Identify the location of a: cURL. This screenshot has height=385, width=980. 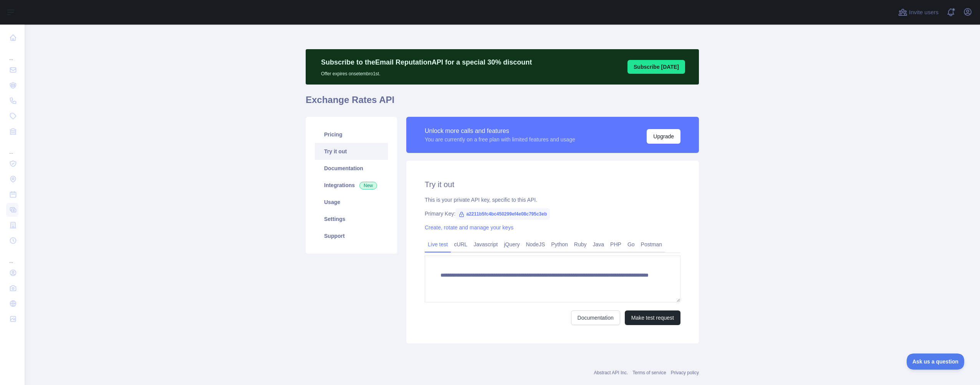
(461, 245).